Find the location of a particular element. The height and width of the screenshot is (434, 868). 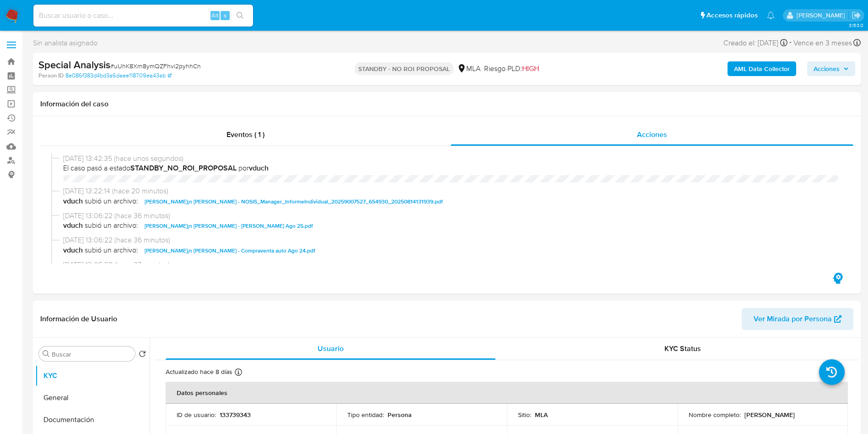

a: Notificaciones is located at coordinates (771, 15).